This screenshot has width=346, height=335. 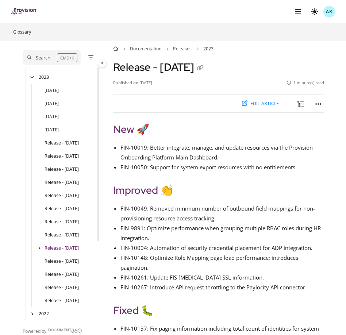 I want to click on a: Releases, so click(x=182, y=49).